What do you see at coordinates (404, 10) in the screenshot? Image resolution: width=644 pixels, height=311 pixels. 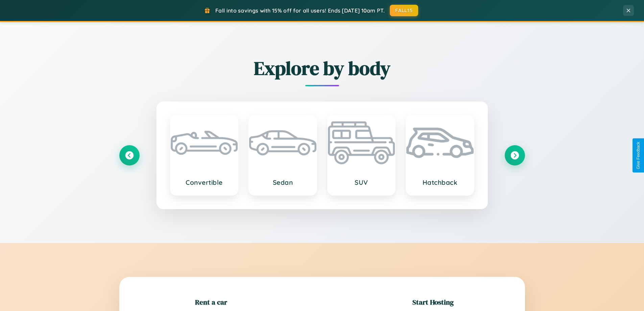 I see `button: FALL15` at bounding box center [404, 10].